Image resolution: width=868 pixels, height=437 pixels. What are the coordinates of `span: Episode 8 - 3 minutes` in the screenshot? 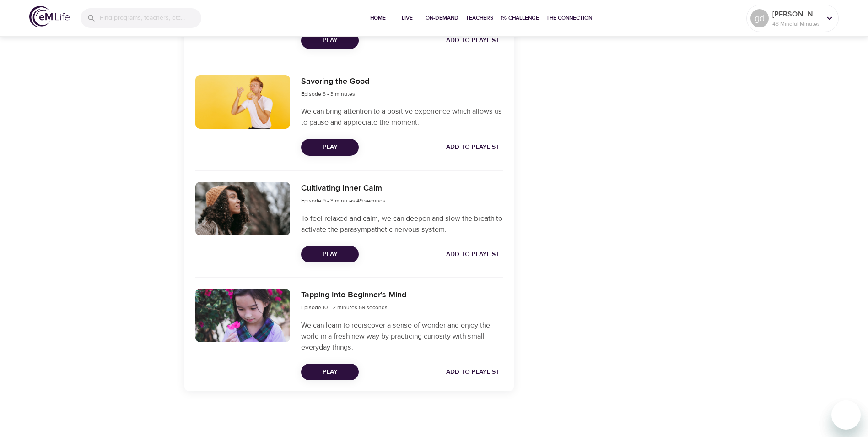 It's located at (328, 94).